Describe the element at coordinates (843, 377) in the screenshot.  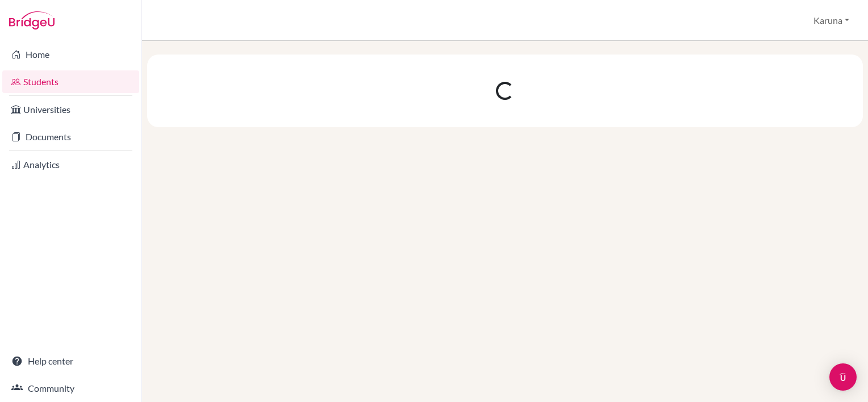
I see `div: Open Intercom Messenger` at that location.